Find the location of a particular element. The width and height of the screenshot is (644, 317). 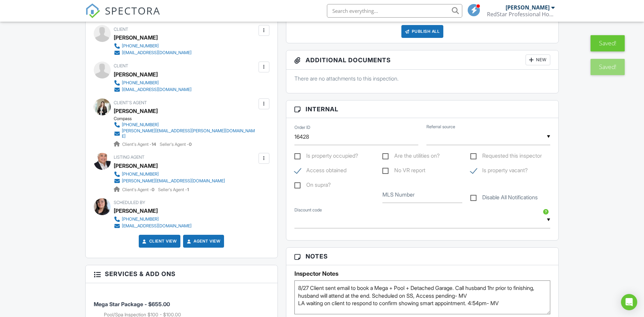

label: Are the utilities on? is located at coordinates (411, 157).